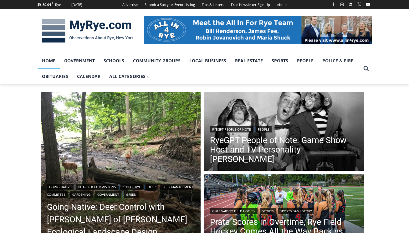 This screenshot has width=409, height=233. I want to click on a: Facebook, so click(333, 4).